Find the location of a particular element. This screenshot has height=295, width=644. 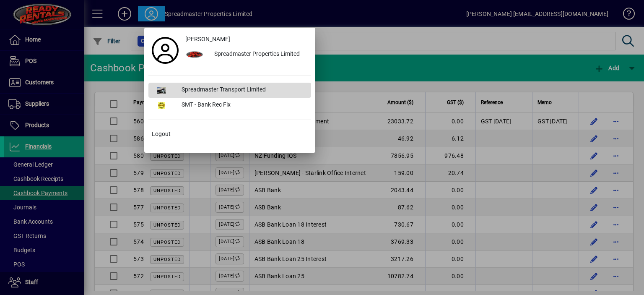

a: Profile is located at coordinates (165, 50).